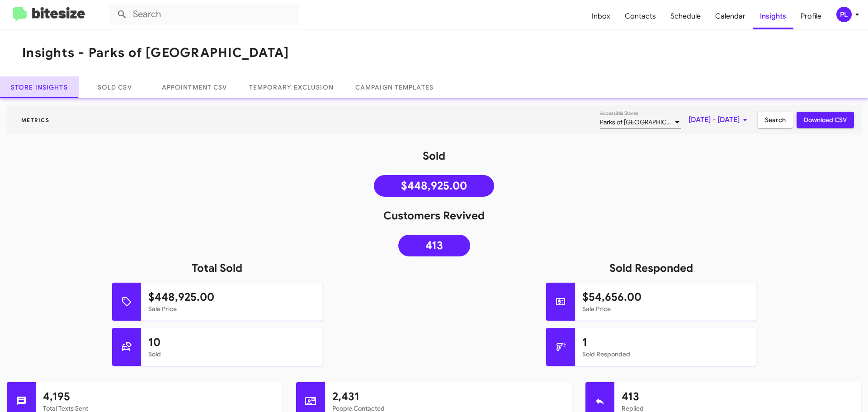  What do you see at coordinates (775, 120) in the screenshot?
I see `span: Search` at bounding box center [775, 120].